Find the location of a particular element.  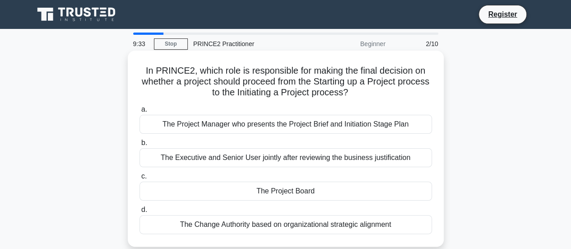

div: The Change Authority based on organizational strategic alignment is located at coordinates (286, 224).